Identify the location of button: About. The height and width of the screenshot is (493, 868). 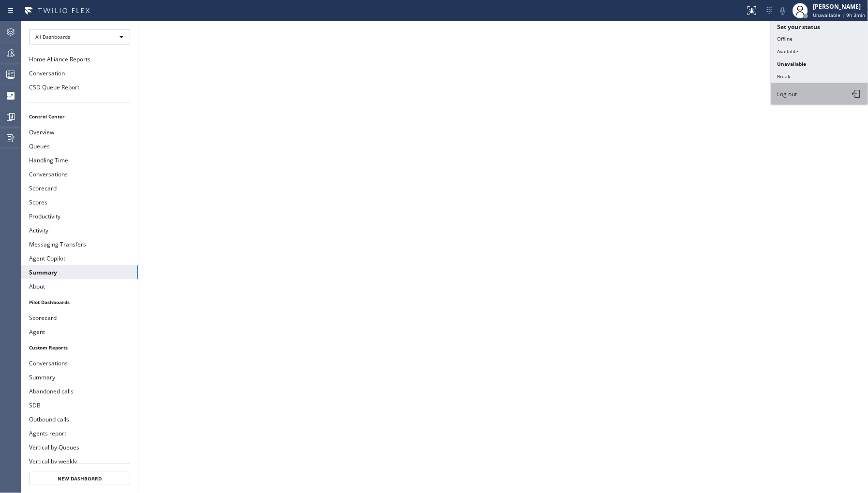
(80, 286).